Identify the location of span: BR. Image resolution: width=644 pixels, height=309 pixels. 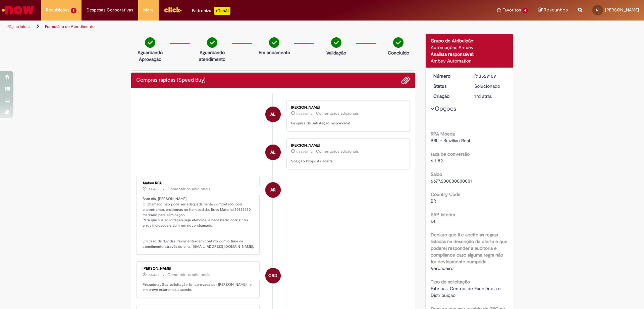
(433, 201).